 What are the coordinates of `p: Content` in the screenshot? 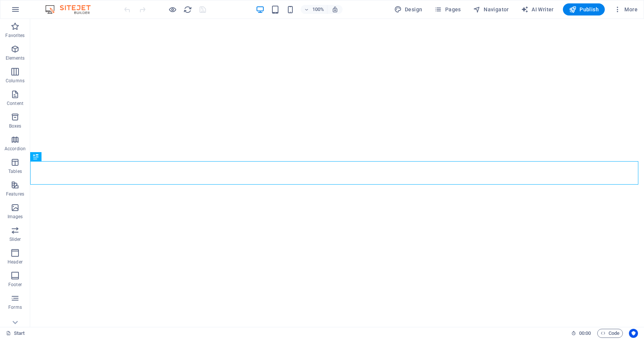 It's located at (15, 104).